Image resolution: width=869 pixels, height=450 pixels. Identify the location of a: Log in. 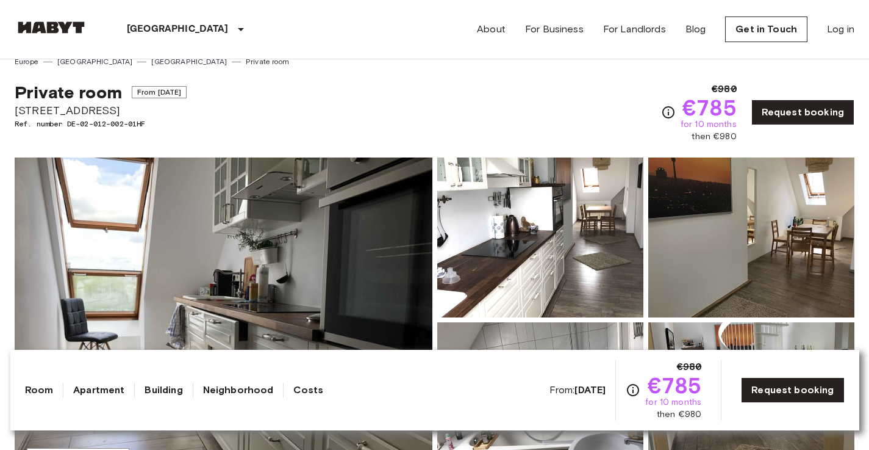
(840, 29).